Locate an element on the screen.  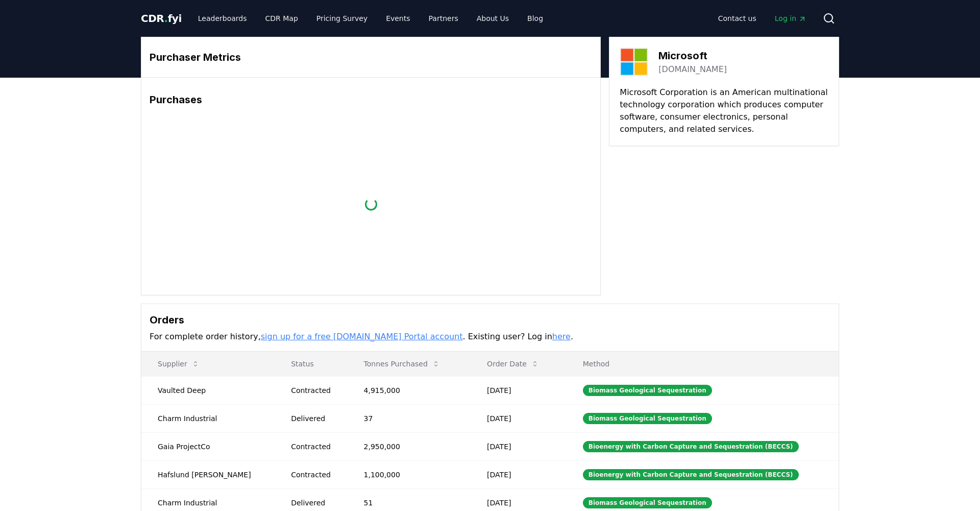
a: CDR Map is located at coordinates (282, 18).